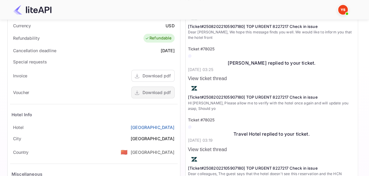 This screenshot has height=176, width=369. What do you see at coordinates (30, 62) in the screenshot?
I see `div: Special requests` at bounding box center [30, 62].